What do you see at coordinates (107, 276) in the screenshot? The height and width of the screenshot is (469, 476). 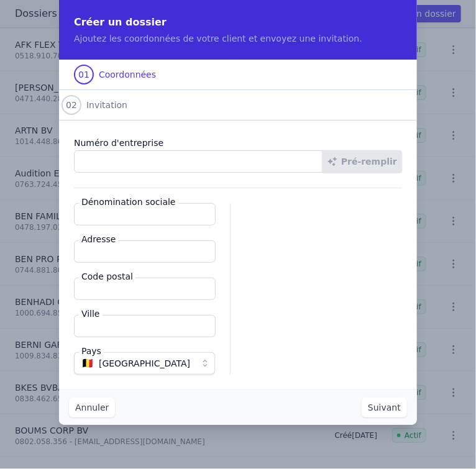 I see `label: Code postal` at bounding box center [107, 276].